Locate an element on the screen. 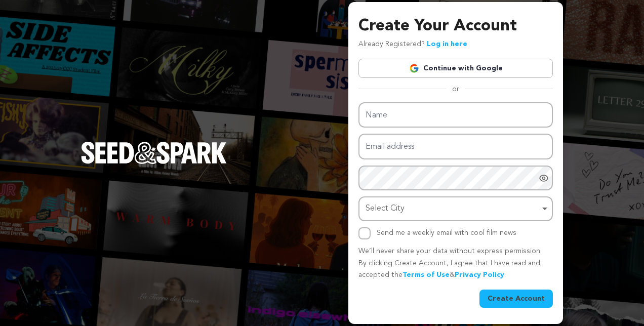 The height and width of the screenshot is (326, 644). img: Seed&Spark Logo is located at coordinates (154, 153).